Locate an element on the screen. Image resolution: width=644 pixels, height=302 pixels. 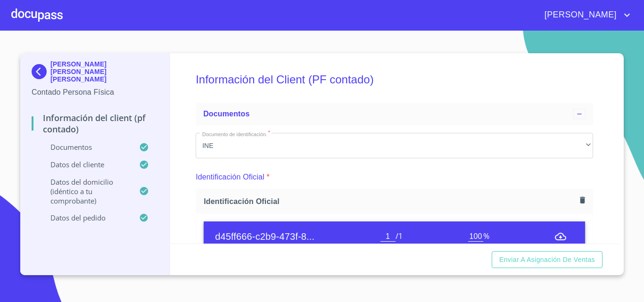
p: Documentos is located at coordinates (85, 147).